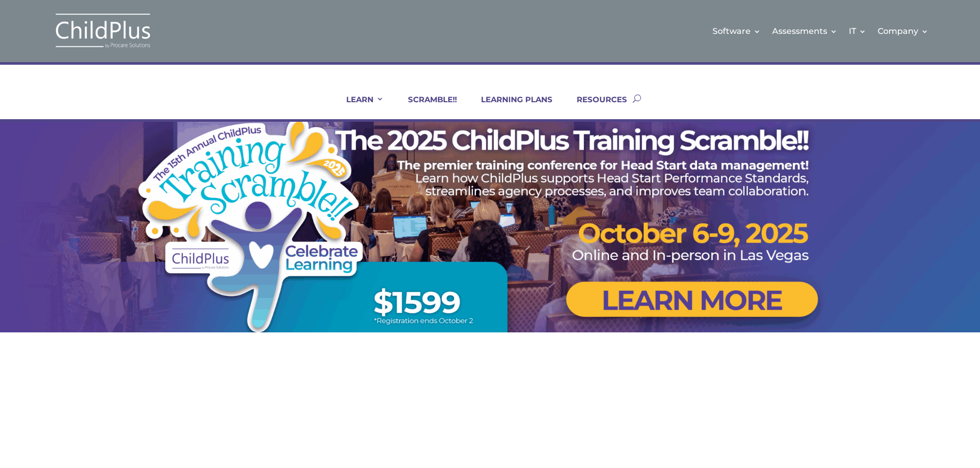  What do you see at coordinates (595, 107) in the screenshot?
I see `a: RESOURCES` at bounding box center [595, 107].